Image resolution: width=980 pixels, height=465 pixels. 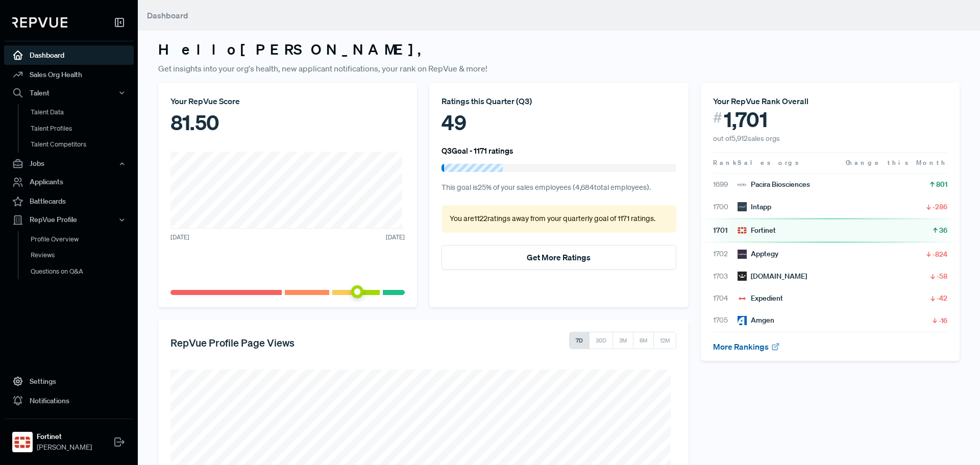 What do you see at coordinates (69, 164) in the screenshot?
I see `button: Jobs` at bounding box center [69, 164].